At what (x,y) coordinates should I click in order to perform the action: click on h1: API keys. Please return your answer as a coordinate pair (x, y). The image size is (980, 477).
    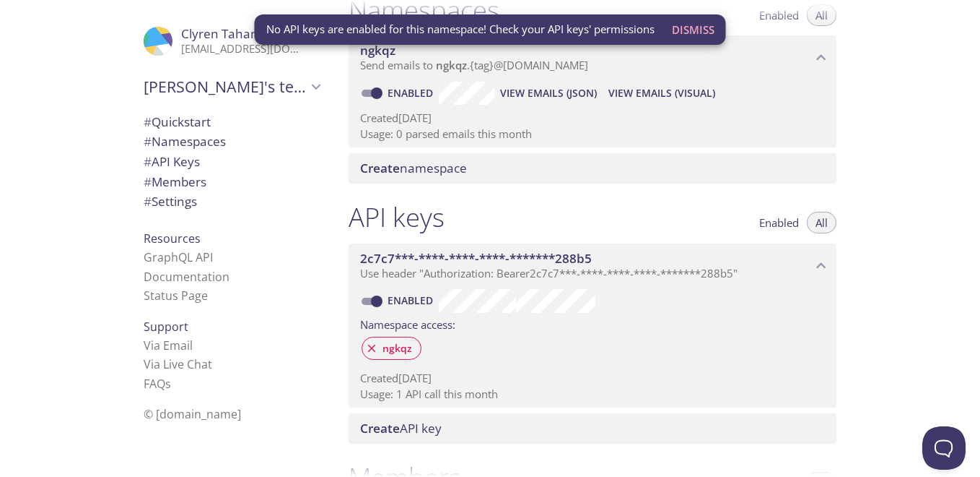
    Looking at the image, I should click on (396, 217).